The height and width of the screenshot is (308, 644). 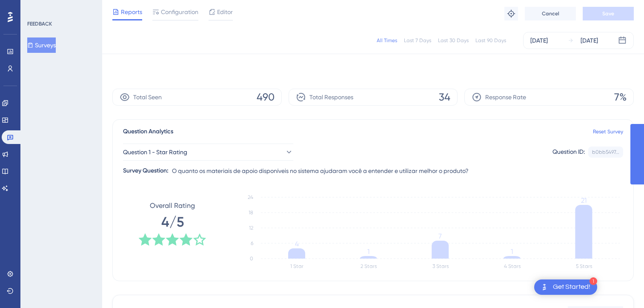 I want to click on div: Open Get Started! checklist, remaining modules: 1, so click(x=566, y=287).